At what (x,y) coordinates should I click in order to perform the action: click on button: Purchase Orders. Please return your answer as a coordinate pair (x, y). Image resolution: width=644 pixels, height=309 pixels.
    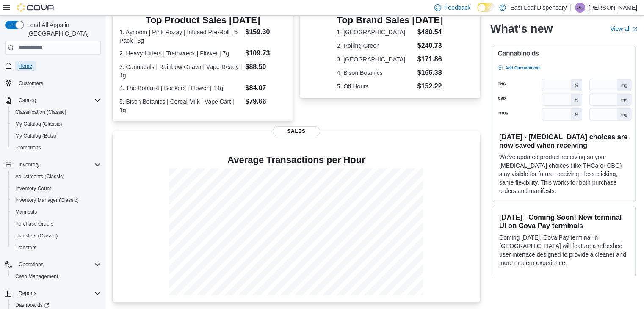
    Looking at the image, I should click on (57, 224).